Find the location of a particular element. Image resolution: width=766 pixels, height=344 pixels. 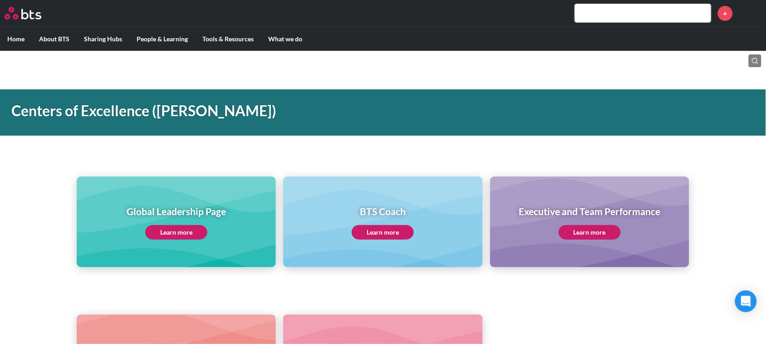

label: About BTS is located at coordinates (54, 39).